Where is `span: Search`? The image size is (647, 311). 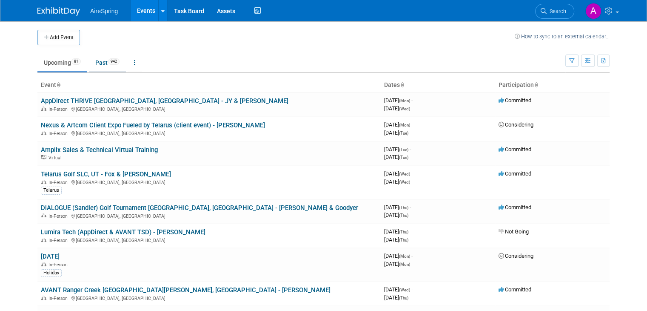
span: Search is located at coordinates (557, 11).